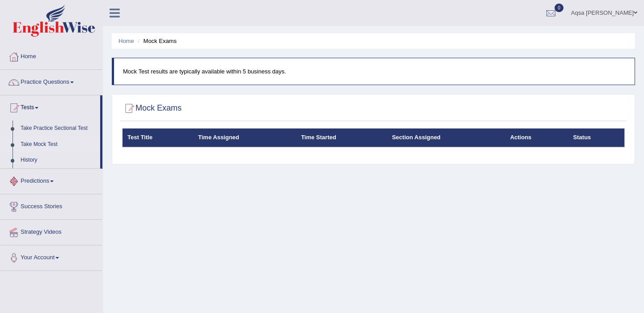  Describe the element at coordinates (537, 138) in the screenshot. I see `th: Actions` at that location.